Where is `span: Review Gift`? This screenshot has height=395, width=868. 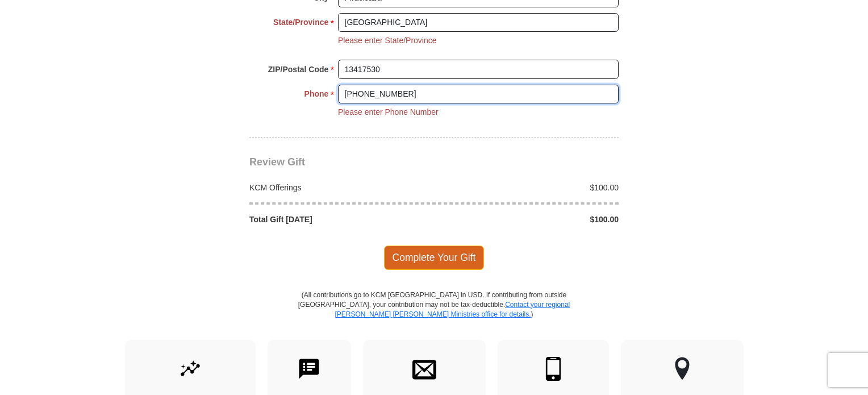
span: Review Gift is located at coordinates (277, 162).